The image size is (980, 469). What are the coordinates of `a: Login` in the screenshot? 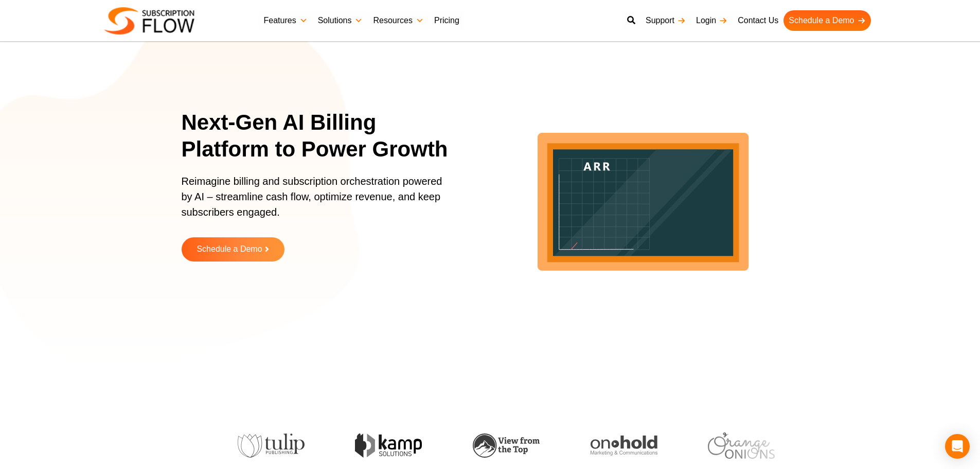 It's located at (712, 21).